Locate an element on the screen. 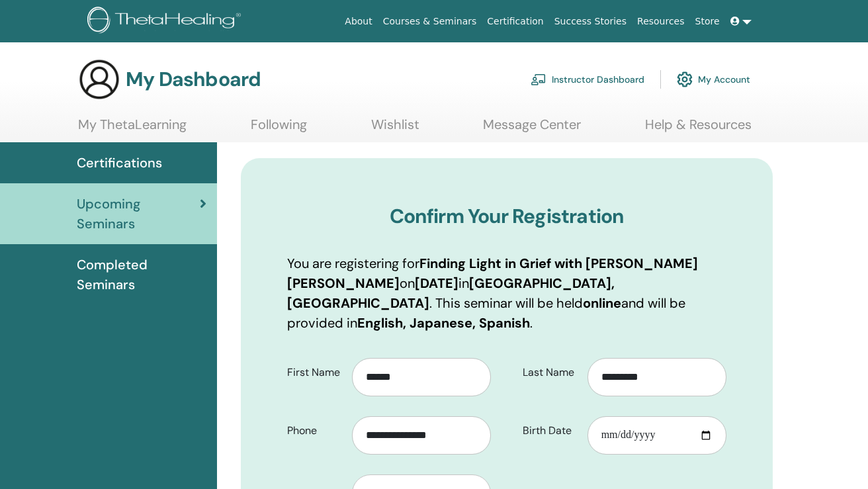  img: logo.png is located at coordinates (167, 21).